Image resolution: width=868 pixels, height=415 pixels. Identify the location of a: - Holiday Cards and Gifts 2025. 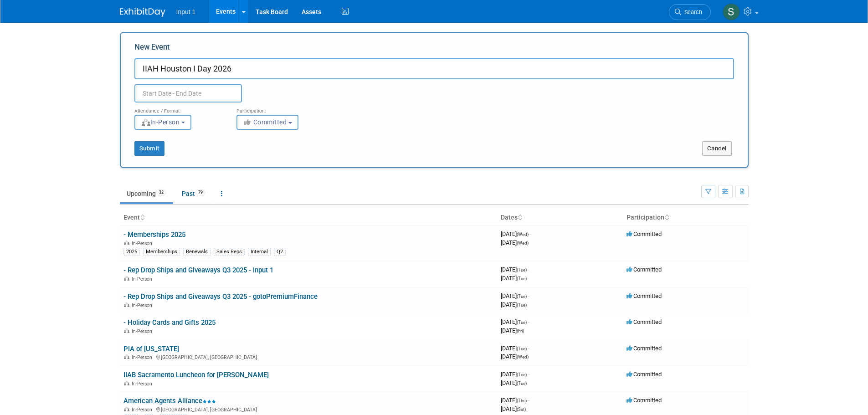
(170, 323).